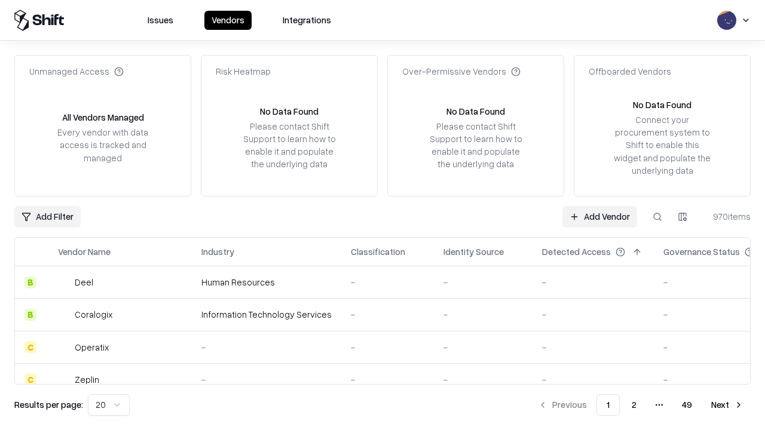  Describe the element at coordinates (378, 252) in the screenshot. I see `div: Classification` at that location.